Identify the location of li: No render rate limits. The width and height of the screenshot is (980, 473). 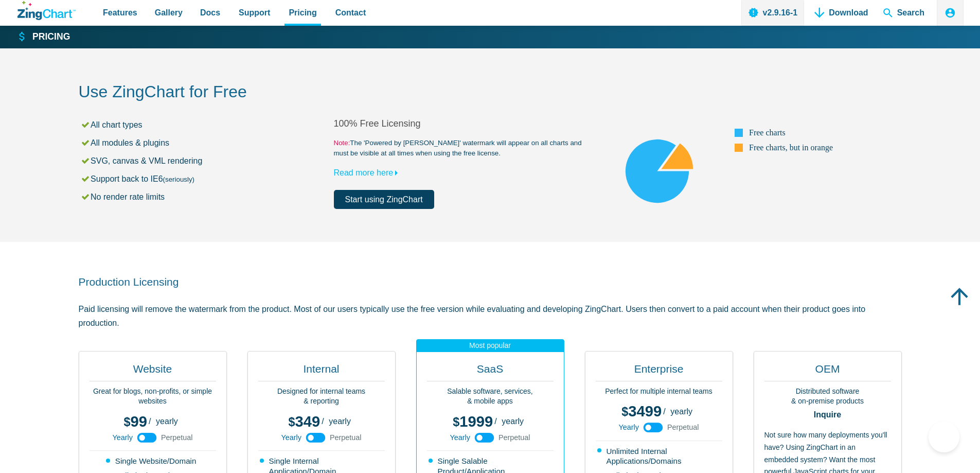
(207, 196).